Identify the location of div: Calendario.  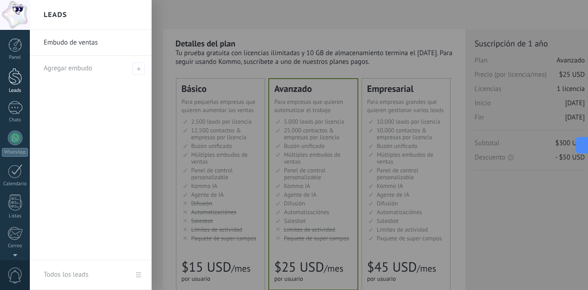
(15, 184).